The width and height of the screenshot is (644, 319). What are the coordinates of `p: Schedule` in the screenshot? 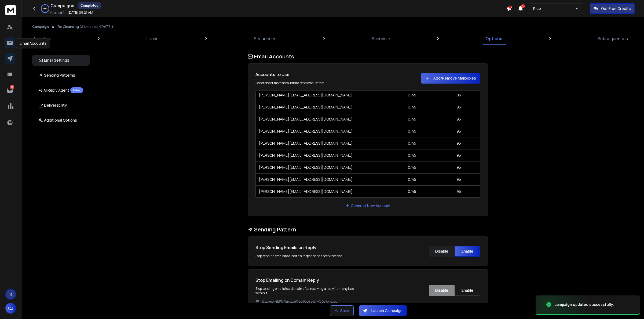 It's located at (381, 39).